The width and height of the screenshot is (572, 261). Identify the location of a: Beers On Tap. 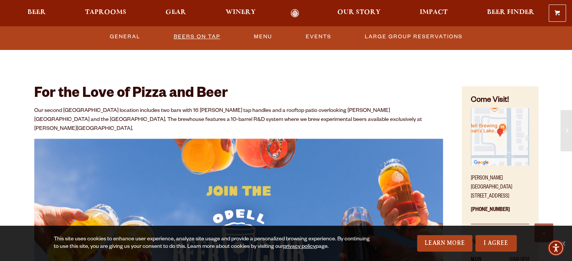
(197, 37).